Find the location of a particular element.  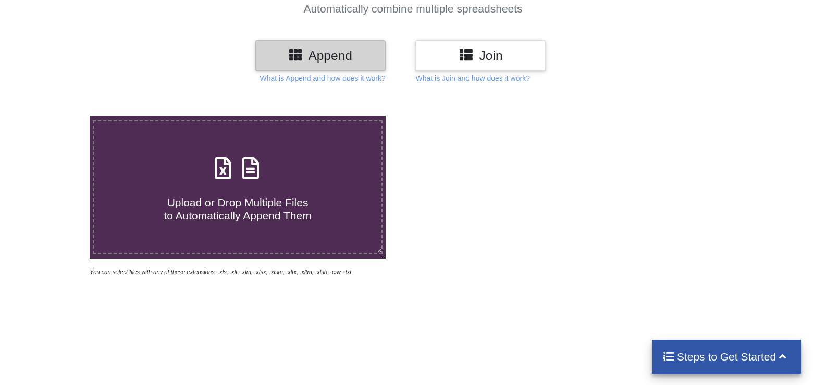

span: Upload or Drop Multiple Files to Automatically Append Them is located at coordinates (237, 209).